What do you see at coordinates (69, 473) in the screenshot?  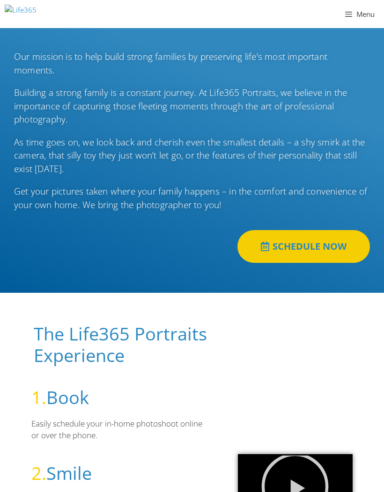 I see `a: Smile` at bounding box center [69, 473].